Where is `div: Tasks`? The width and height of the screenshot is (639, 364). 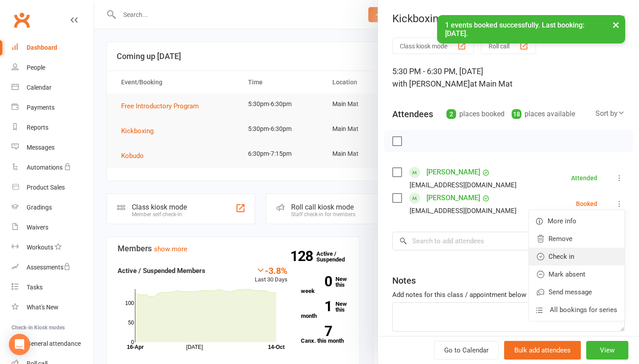 div: Tasks is located at coordinates (34, 287).